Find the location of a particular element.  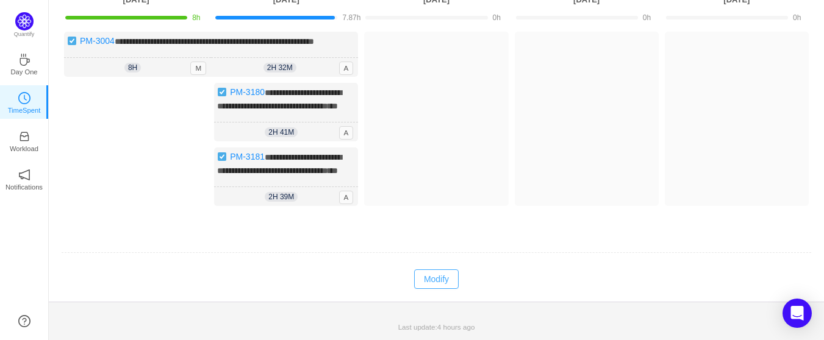

a: icon: inboxWorkload is located at coordinates (24, 140).